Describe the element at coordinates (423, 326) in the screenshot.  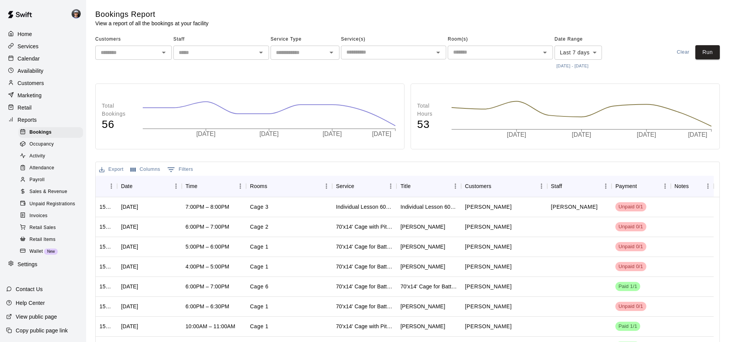
I see `div: Troy Brummund` at that location.